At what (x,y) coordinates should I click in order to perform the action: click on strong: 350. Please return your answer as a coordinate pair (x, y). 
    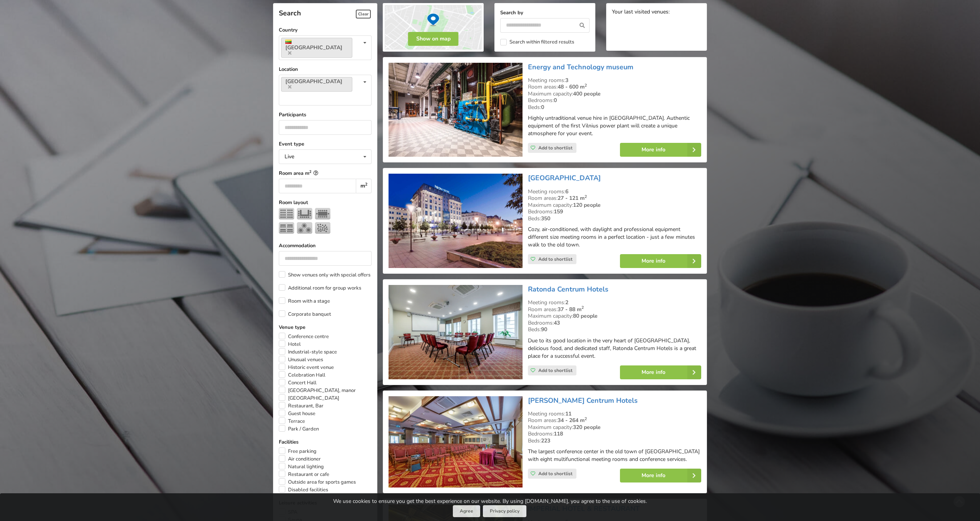
    Looking at the image, I should click on (546, 219).